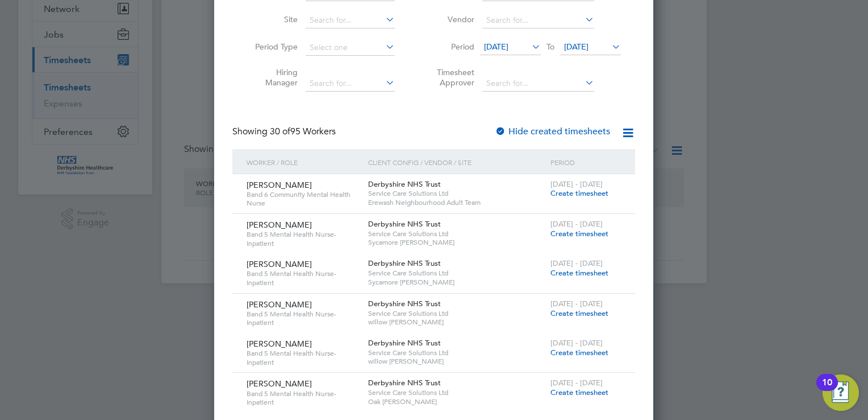 The height and width of the screenshot is (420, 868). What do you see at coordinates (303, 131) in the screenshot?
I see `span: 95 Workers` at bounding box center [303, 131].